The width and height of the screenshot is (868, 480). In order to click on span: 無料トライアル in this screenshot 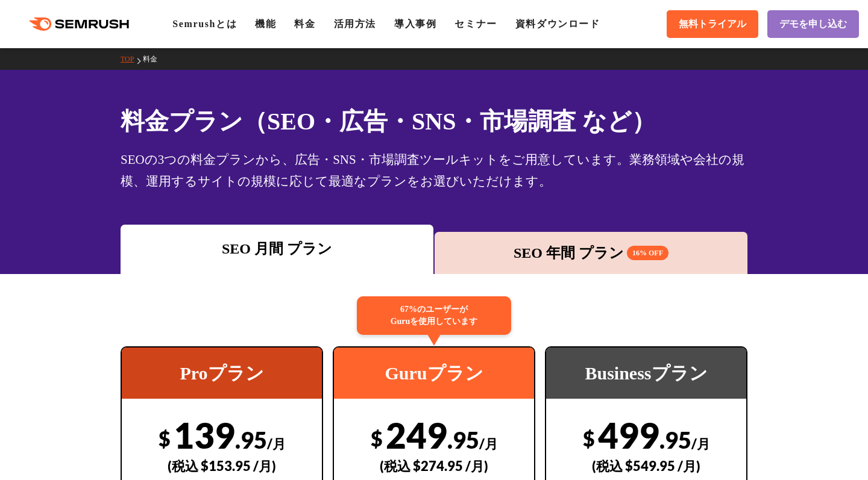, I will do `click(712, 24)`.